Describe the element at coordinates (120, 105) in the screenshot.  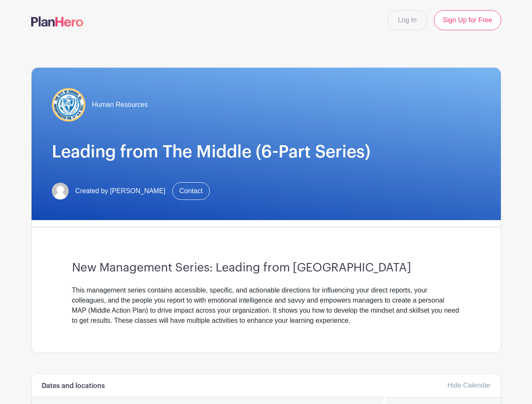
I see `span: Human Resources` at that location.